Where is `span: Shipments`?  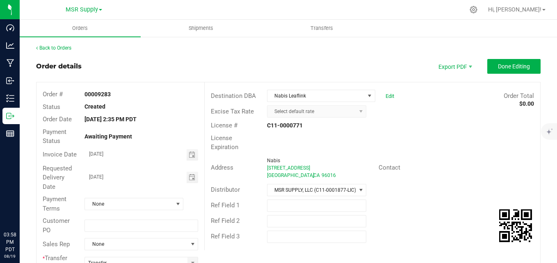
span: Shipments is located at coordinates (201, 28).